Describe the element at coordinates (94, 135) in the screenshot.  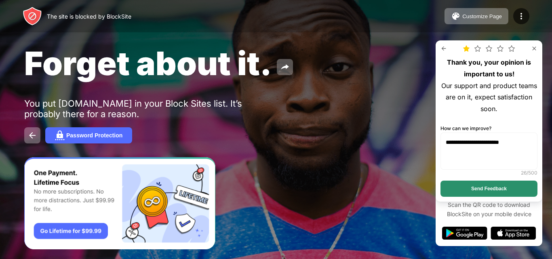
I see `div: Password Protection` at that location.